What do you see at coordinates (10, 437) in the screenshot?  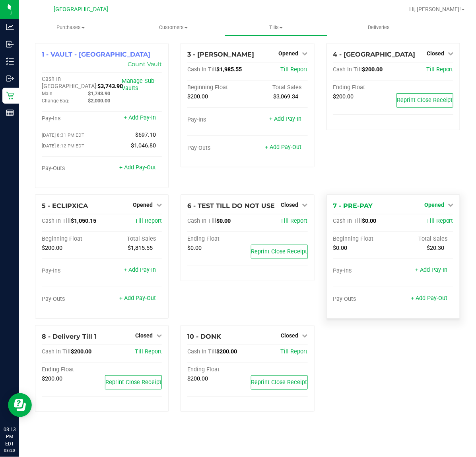 I see `p: 08:13 PM EDT` at bounding box center [10, 437].